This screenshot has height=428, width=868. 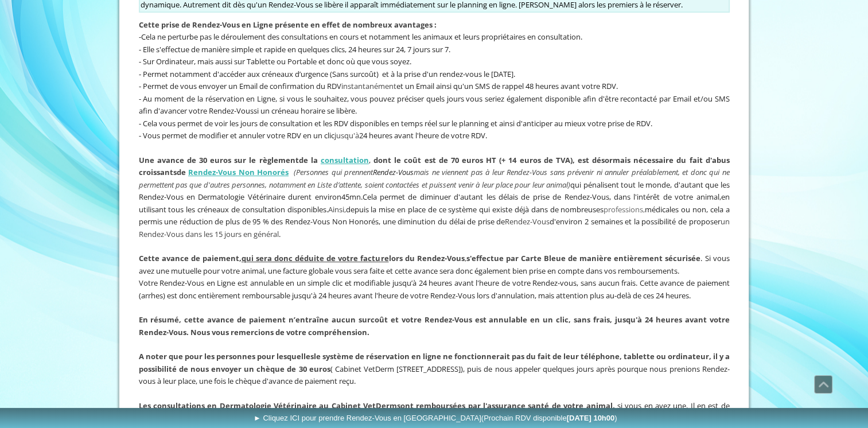 I want to click on b: de la, so click(x=309, y=160).